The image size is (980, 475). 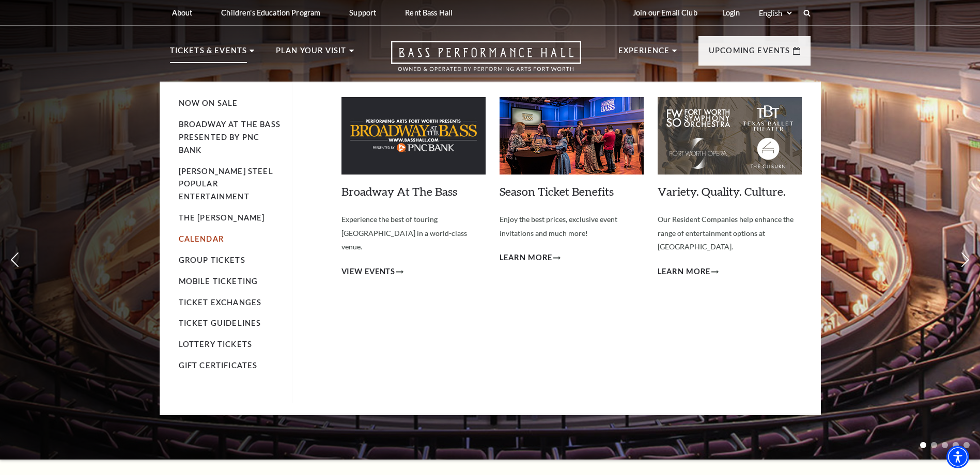 What do you see at coordinates (722, 191) in the screenshot?
I see `a: Variety. Quality. Culture.` at bounding box center [722, 191].